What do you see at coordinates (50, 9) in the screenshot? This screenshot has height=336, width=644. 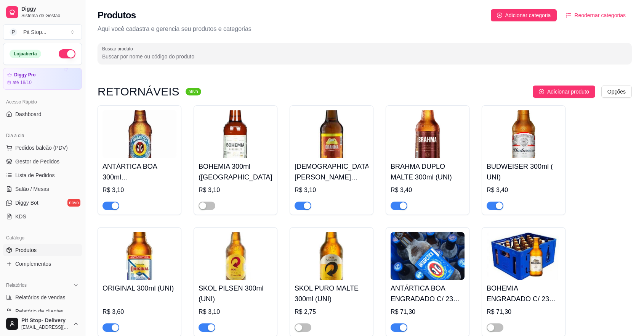 I see `span: Diggy` at bounding box center [50, 9].